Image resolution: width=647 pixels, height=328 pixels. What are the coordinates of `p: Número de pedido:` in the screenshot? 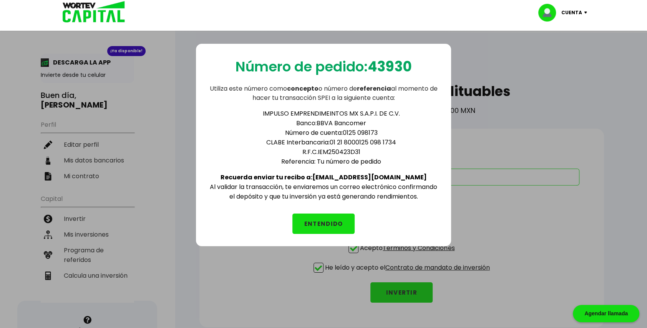 It's located at (324, 67).